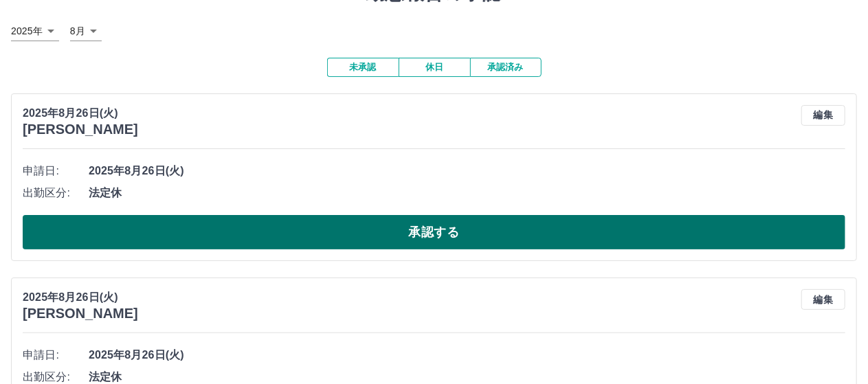 The height and width of the screenshot is (384, 868). What do you see at coordinates (363, 67) in the screenshot?
I see `button: 未承認` at bounding box center [363, 67].